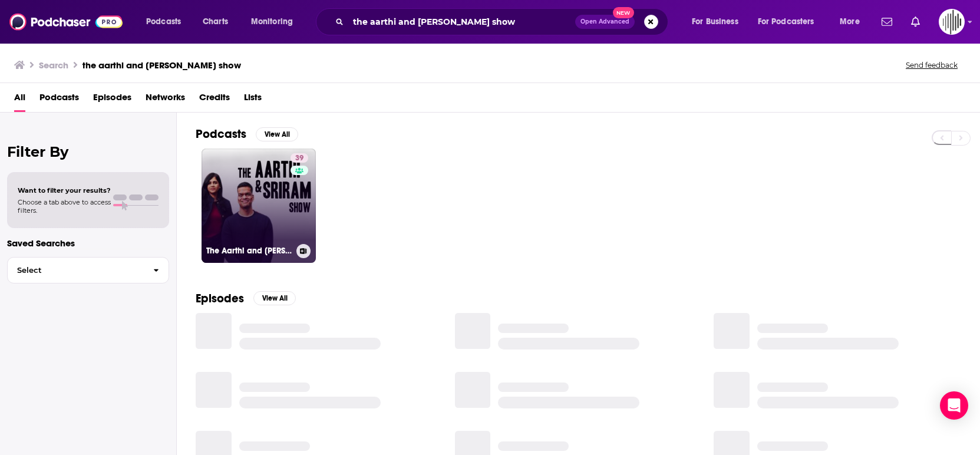 This screenshot has width=980, height=455. What do you see at coordinates (65, 191) in the screenshot?
I see `span: Want to filter your results?` at bounding box center [65, 191].